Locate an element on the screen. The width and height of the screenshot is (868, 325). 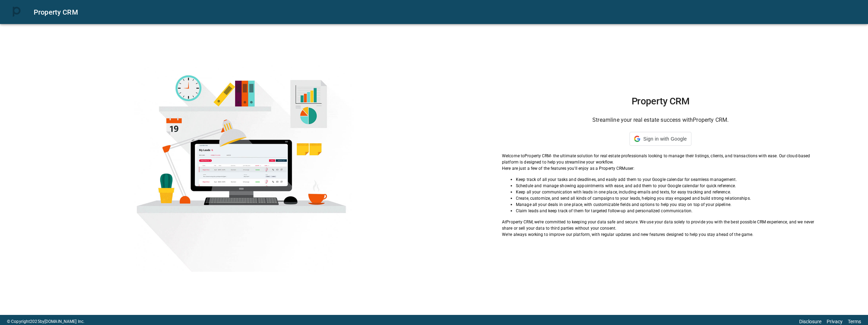
p: Keep track of all your tasks and deadlines, and easily add them to your Google calendar for seaml... is located at coordinates (668, 179).